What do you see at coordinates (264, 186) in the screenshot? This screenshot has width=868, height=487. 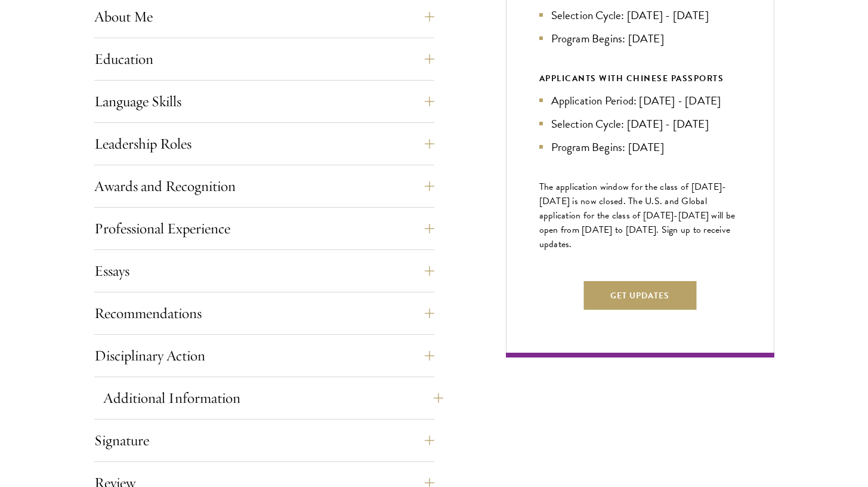 I see `button: Awards and Recognition` at bounding box center [264, 186].